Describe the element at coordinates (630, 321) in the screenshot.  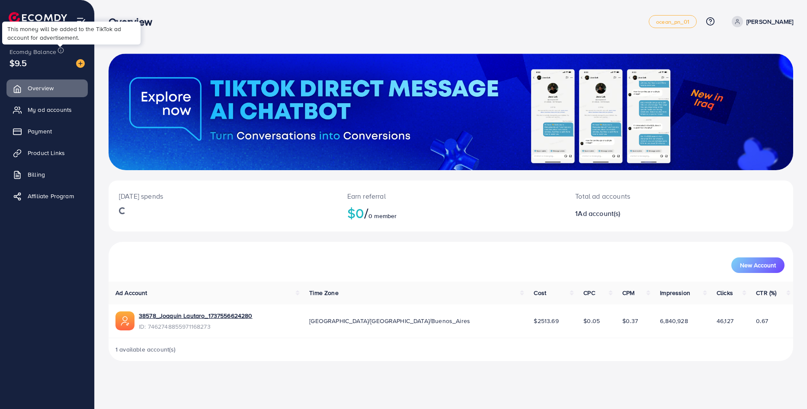
I see `span: $0.37` at that location.